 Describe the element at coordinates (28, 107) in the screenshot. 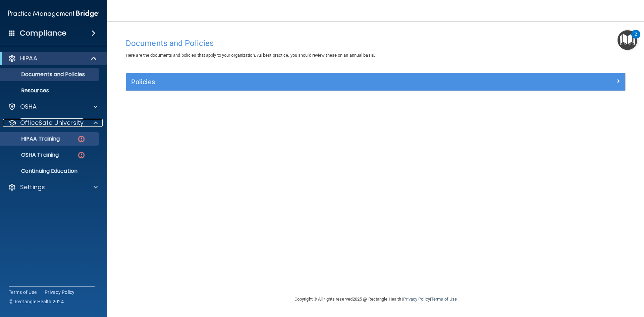

I see `p: OSHA` at that location.